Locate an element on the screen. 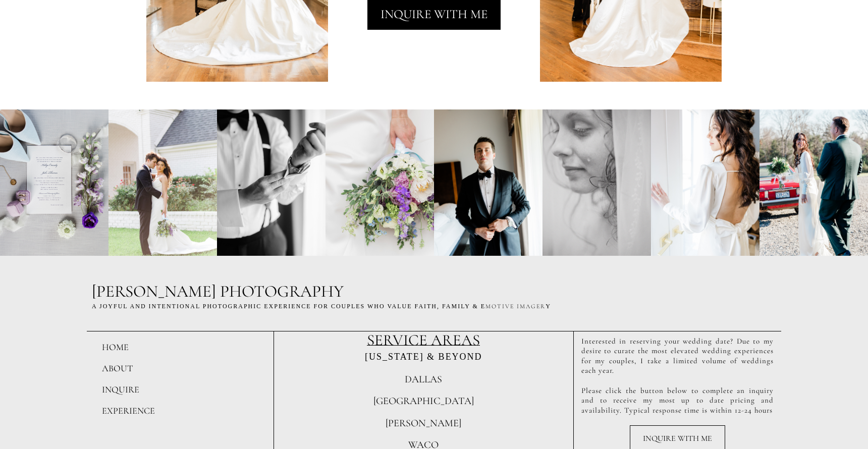  a: TYLER is located at coordinates (423, 423).